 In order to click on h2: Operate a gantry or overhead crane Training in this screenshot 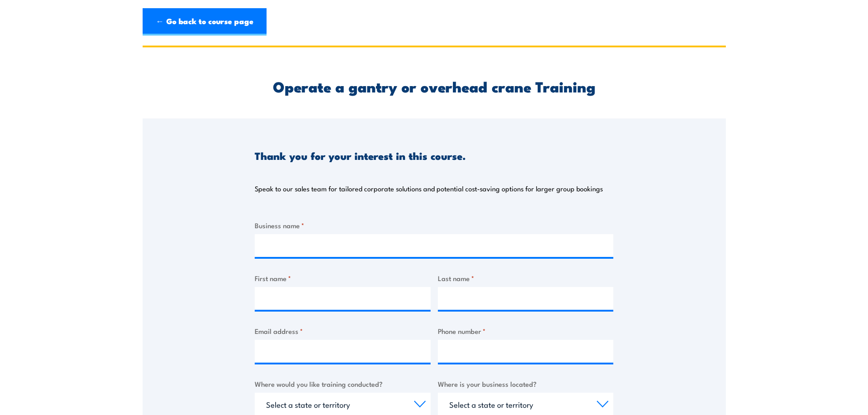, I will do `click(434, 86)`.